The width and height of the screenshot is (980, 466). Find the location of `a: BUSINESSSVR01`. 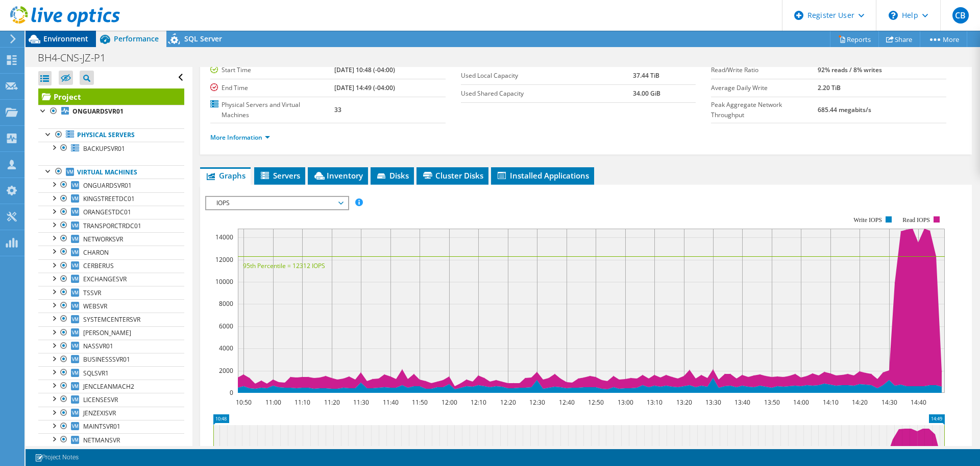

a: BUSINESSSVR01 is located at coordinates (111, 359).